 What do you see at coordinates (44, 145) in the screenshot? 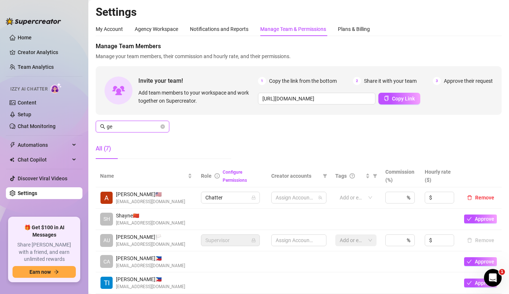
I see `span: Automations` at bounding box center [44, 145].